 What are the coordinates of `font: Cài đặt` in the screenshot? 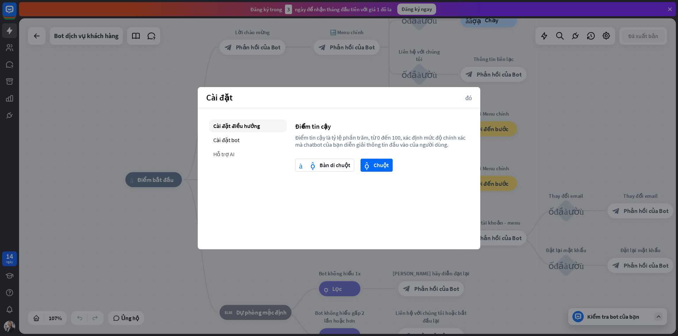 It's located at (219, 97).